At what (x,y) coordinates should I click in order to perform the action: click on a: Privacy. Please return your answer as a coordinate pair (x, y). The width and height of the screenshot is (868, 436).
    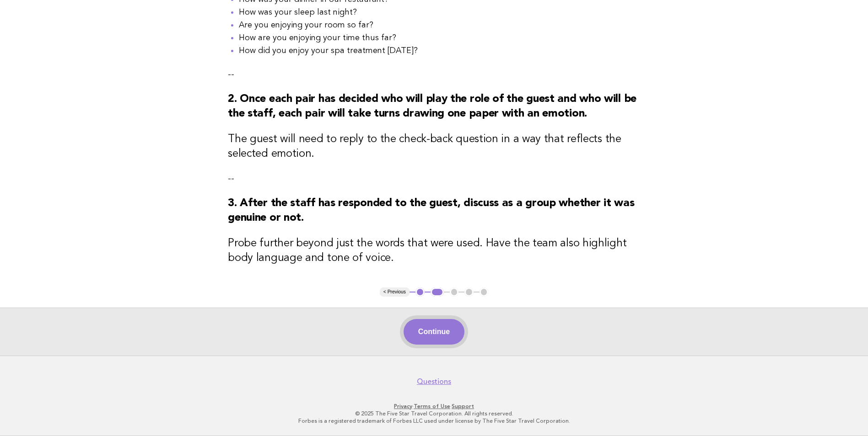
    Looking at the image, I should click on (403, 407).